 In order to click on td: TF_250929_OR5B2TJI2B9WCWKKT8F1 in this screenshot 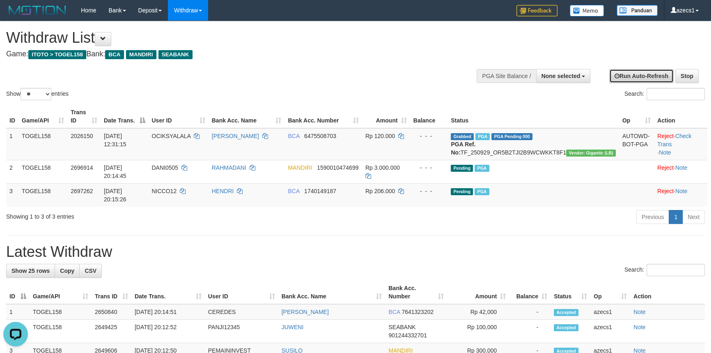, I will do `click(533, 144)`.